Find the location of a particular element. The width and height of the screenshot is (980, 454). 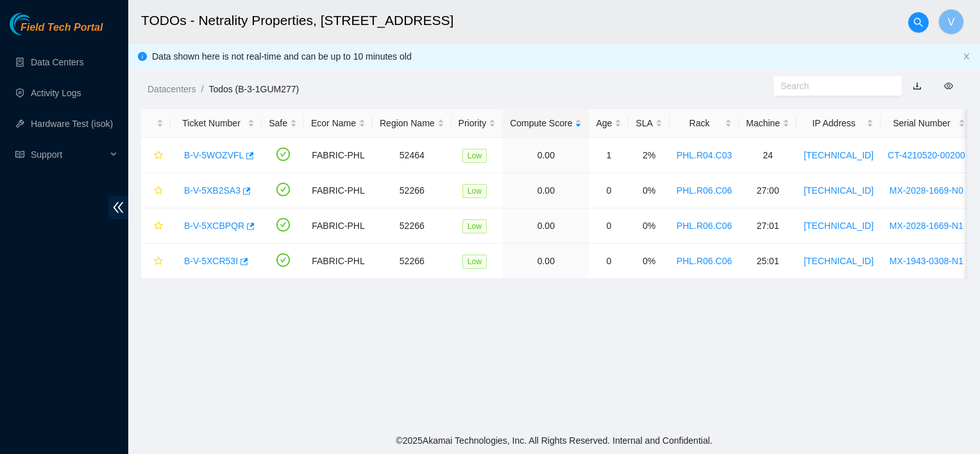

a: Akamai TechnologiesField Tech Portal is located at coordinates (56, 32).